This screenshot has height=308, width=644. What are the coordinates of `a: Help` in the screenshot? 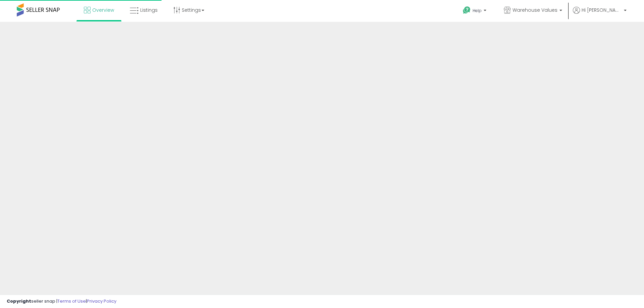 It's located at (475, 12).